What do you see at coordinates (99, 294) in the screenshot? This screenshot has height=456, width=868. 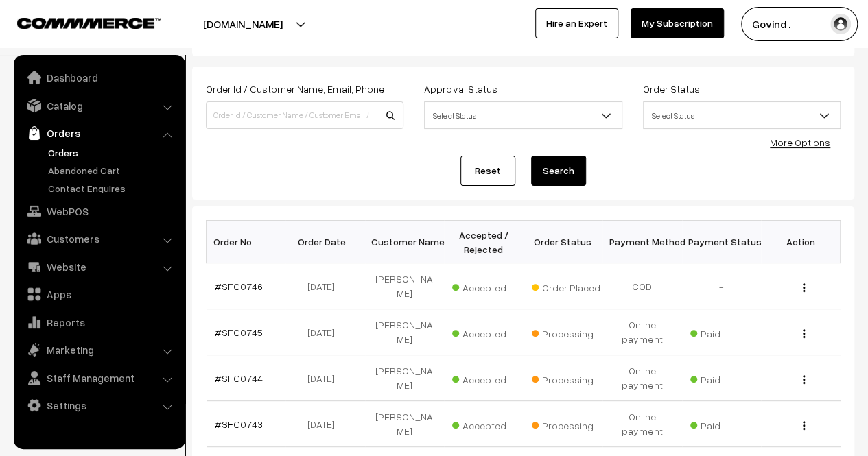 I see `a: Apps` at bounding box center [99, 294].